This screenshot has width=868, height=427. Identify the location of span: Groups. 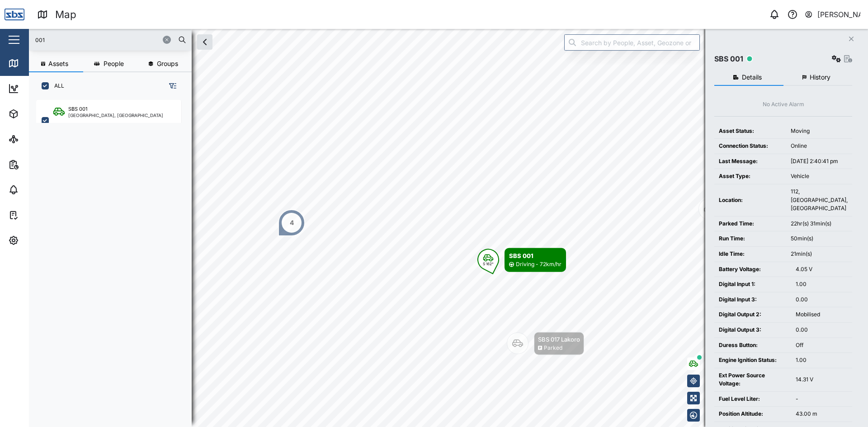
(167, 64).